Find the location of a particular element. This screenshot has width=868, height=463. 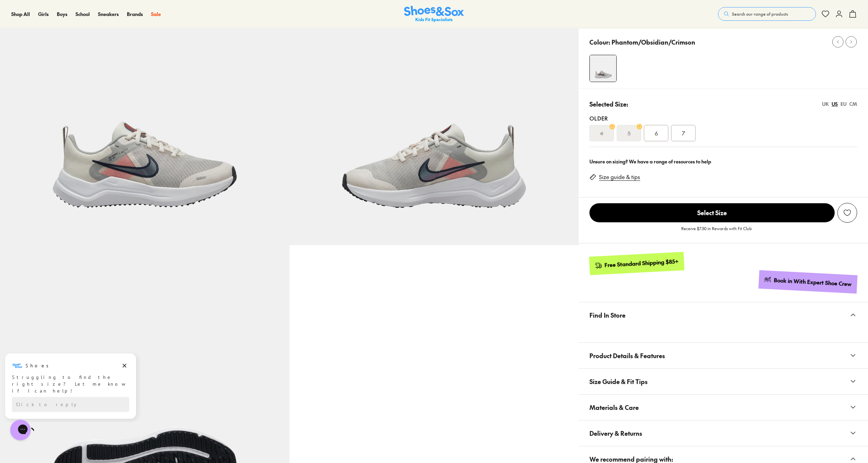

button: Dismiss campaign is located at coordinates (124, 14).